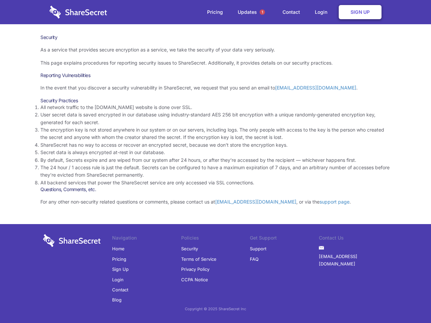  What do you see at coordinates (254, 259) in the screenshot?
I see `a: FAQ` at bounding box center [254, 259].